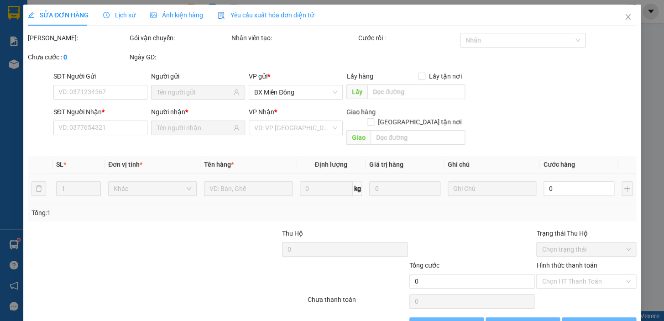  Describe the element at coordinates (194, 128) in the screenshot. I see `input: Tên người nhận` at that location.